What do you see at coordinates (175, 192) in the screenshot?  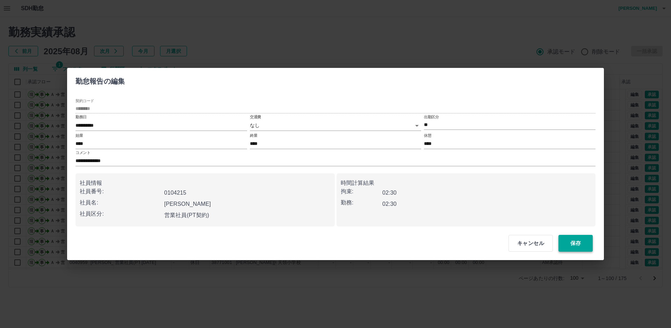 I see `b: 0104215` at bounding box center [175, 192].